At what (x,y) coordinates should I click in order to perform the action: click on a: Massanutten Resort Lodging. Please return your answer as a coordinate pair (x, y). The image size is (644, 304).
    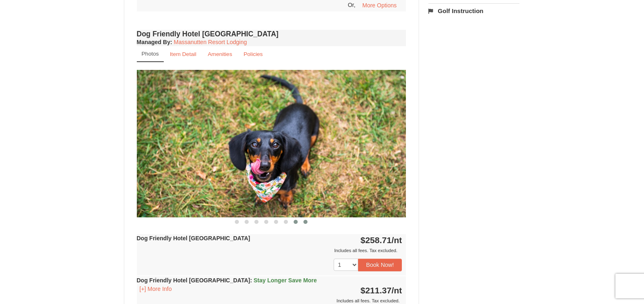
    Looking at the image, I should click on (211, 42).